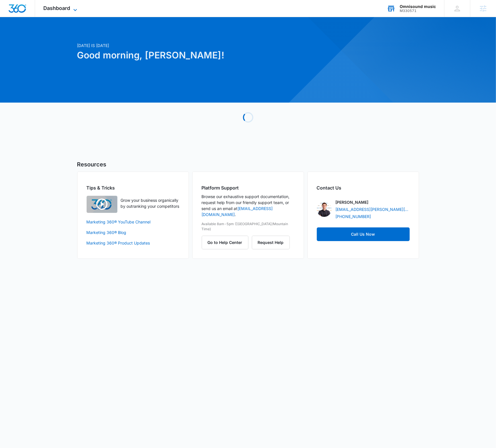  Describe the element at coordinates (227, 242) in the screenshot. I see `a: Go to Help Center` at that location.